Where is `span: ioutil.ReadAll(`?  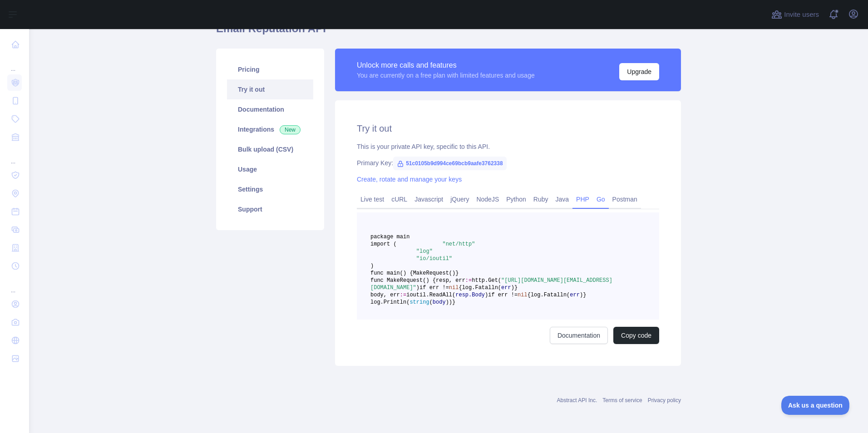 span: ioutil.ReadAll( is located at coordinates (431, 295).